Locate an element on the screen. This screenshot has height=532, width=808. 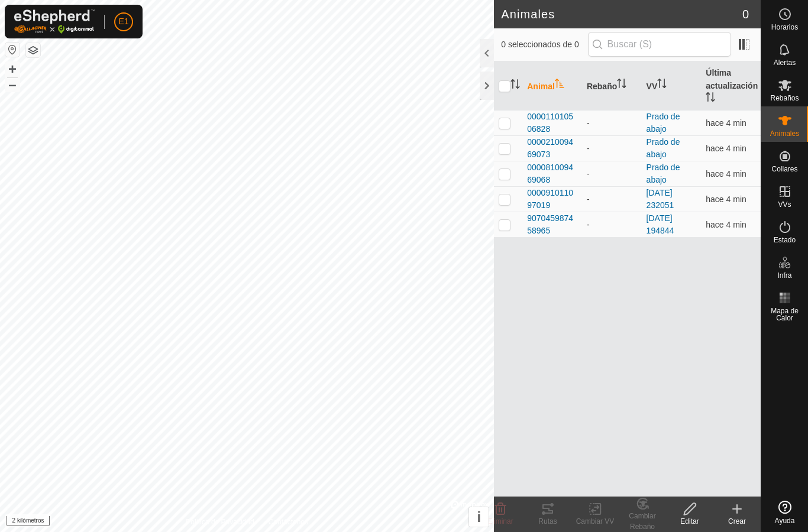
font: Rebaño is located at coordinates (601, 87).